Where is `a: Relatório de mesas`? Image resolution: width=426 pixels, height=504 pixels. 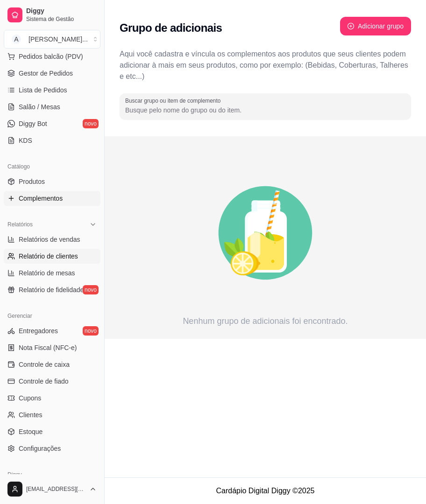 a: Relatório de mesas is located at coordinates (52, 273).